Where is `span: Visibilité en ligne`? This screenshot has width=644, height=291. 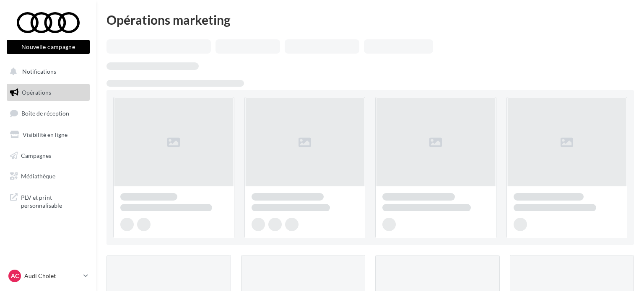 span: Visibilité en ligne is located at coordinates (45, 135).